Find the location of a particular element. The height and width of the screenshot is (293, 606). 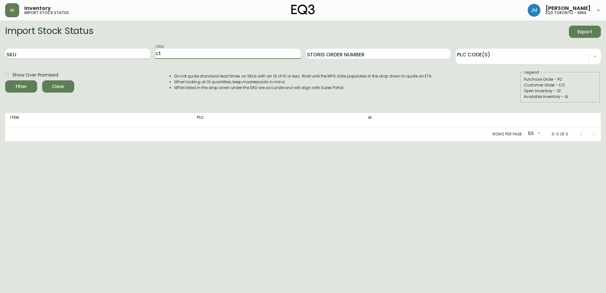

button: Filter is located at coordinates (21, 86).